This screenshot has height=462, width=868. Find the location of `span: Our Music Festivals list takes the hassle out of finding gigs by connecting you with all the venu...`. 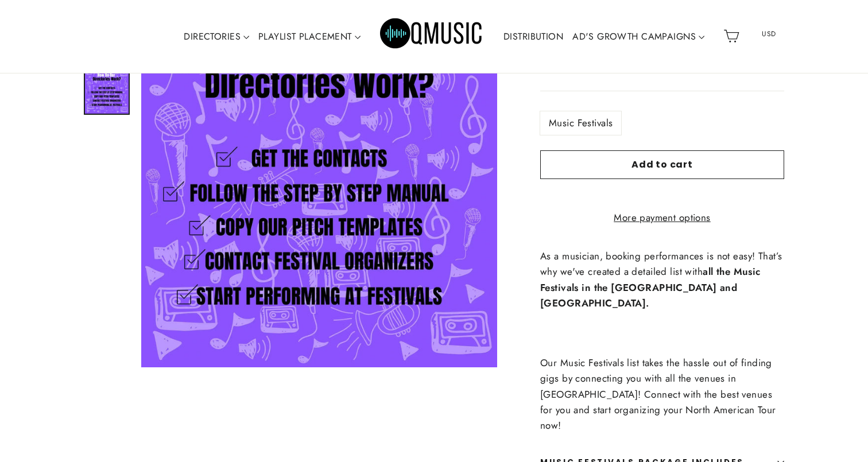

span: Our Music Festivals list takes the hassle out of finding gigs by connecting you with all the venu... is located at coordinates (658, 394).